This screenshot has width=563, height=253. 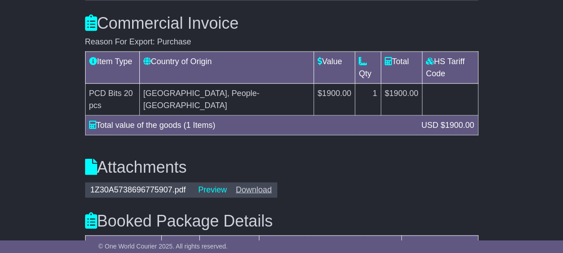 What do you see at coordinates (251, 125) in the screenshot?
I see `div: Total value of the goods (1 Items)` at bounding box center [251, 125].